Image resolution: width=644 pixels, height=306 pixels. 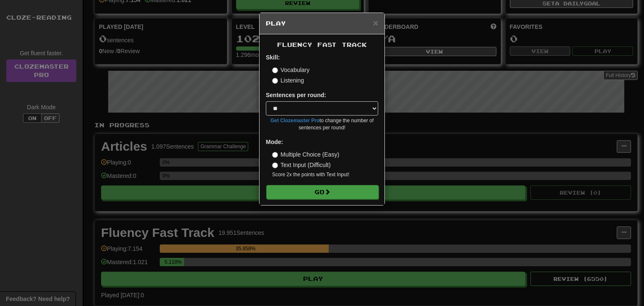 I want to click on small: Score 2x the points with Text Input !, so click(x=325, y=175).